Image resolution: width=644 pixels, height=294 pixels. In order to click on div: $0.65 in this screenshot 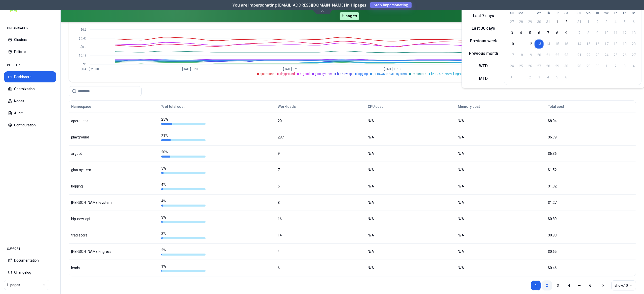, I will do `click(591, 252)`.